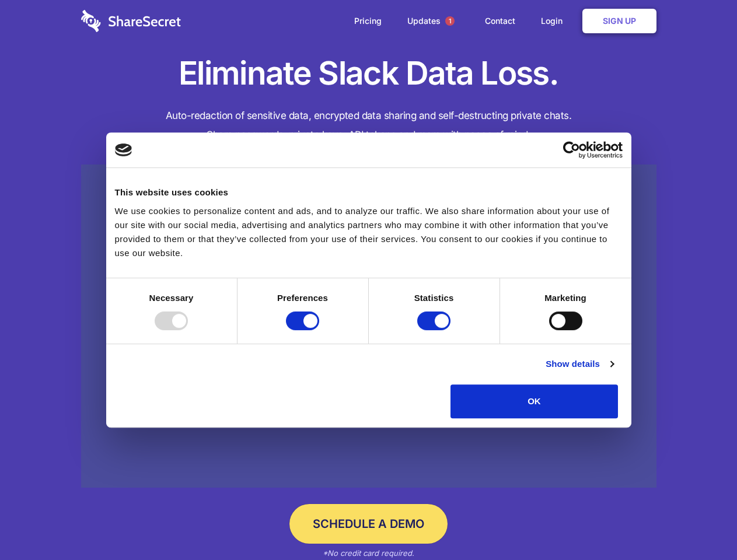 The image size is (737, 560). I want to click on a: Contact, so click(500, 21).